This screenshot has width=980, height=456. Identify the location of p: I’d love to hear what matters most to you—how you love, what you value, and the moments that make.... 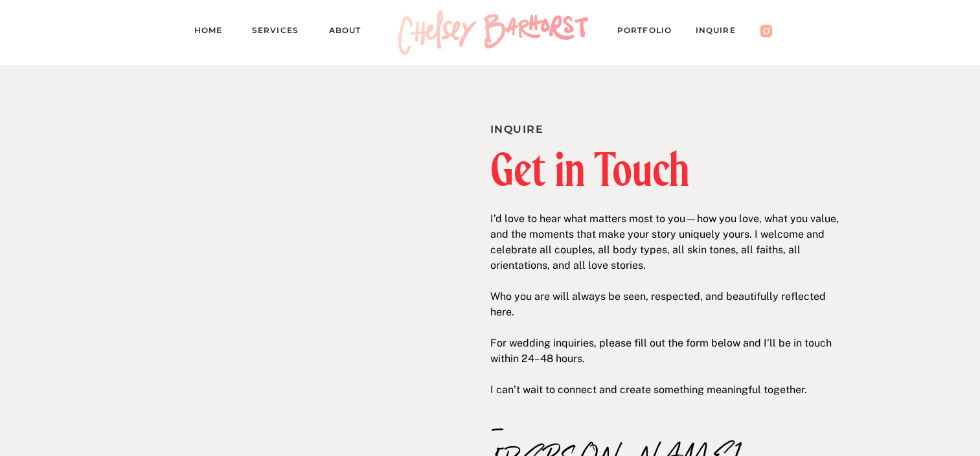
(665, 287).